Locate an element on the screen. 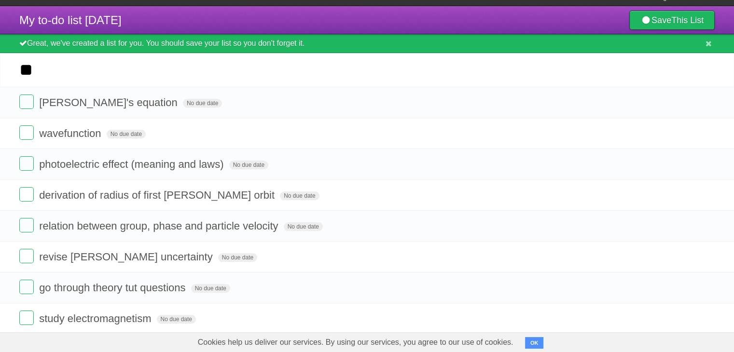 The image size is (734, 352). span: wavefunction is located at coordinates (71, 133).